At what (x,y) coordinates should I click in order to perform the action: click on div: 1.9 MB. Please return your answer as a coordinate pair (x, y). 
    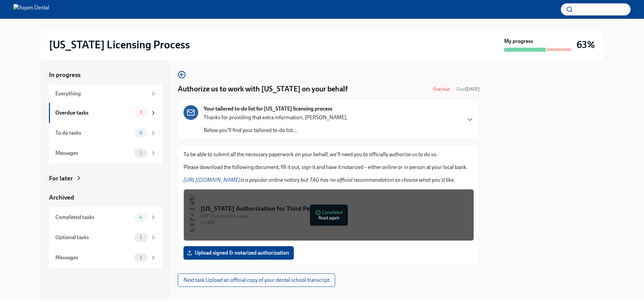
    Looking at the image, I should click on (335, 222).